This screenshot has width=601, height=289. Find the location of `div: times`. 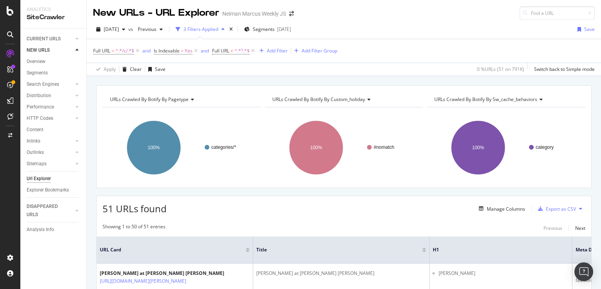

div: times is located at coordinates (231, 29).